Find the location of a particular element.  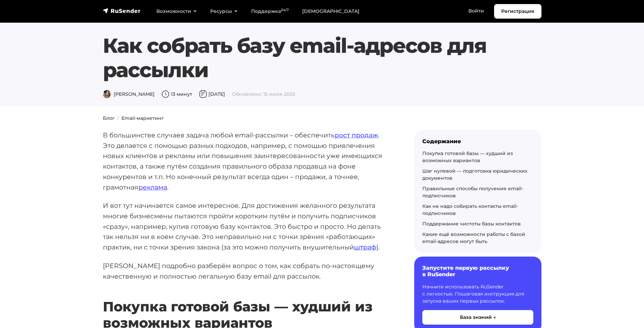

button: База знаний → is located at coordinates (478, 317).